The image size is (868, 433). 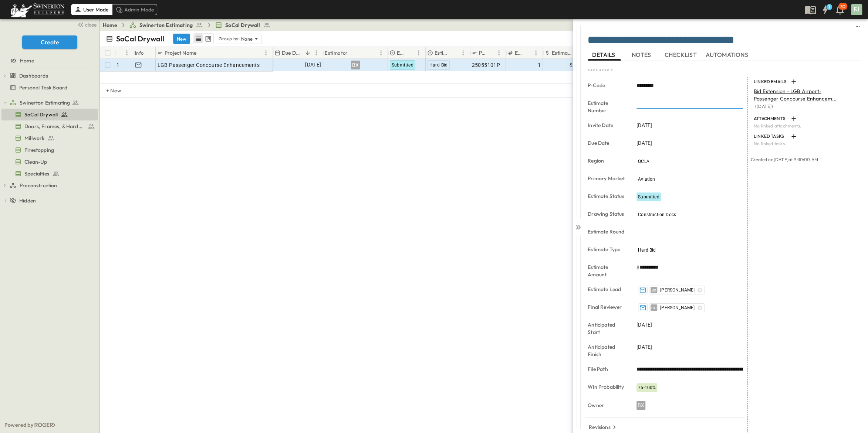 I want to click on span: LGB Passenger Concourse Enhancements, so click(x=209, y=65).